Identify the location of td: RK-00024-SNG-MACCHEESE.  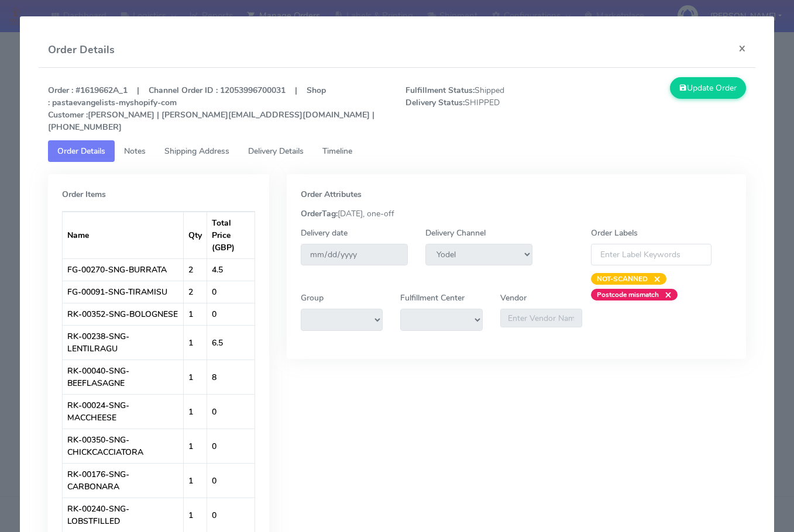
(123, 411).